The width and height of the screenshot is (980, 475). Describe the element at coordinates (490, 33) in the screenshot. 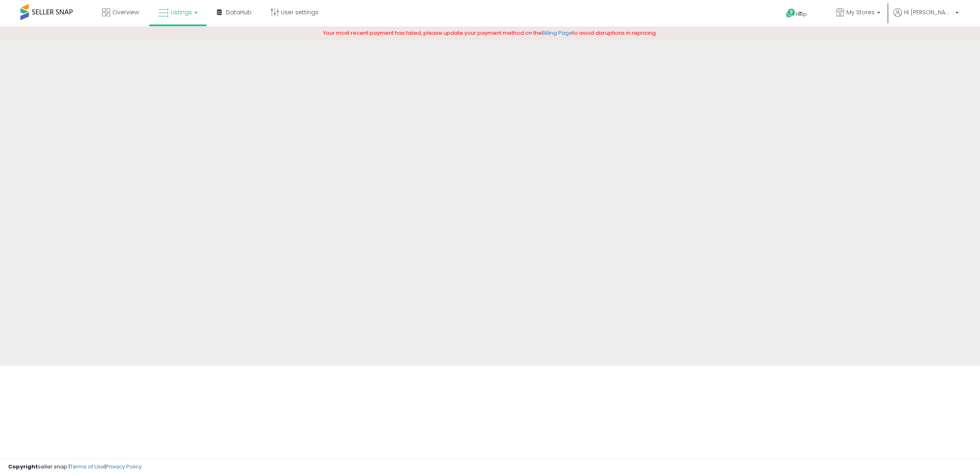

I see `span: Your most recent payment has failed, please update your payment method on the to avoid disruption...` at that location.